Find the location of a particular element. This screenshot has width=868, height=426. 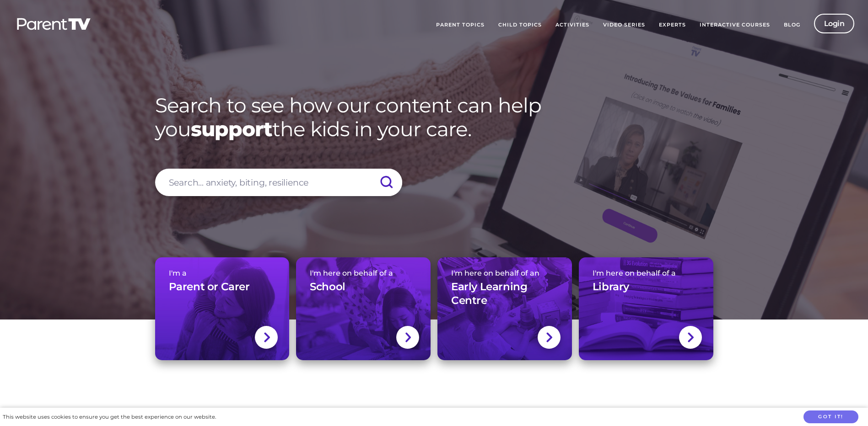

strong: support is located at coordinates (231, 129).